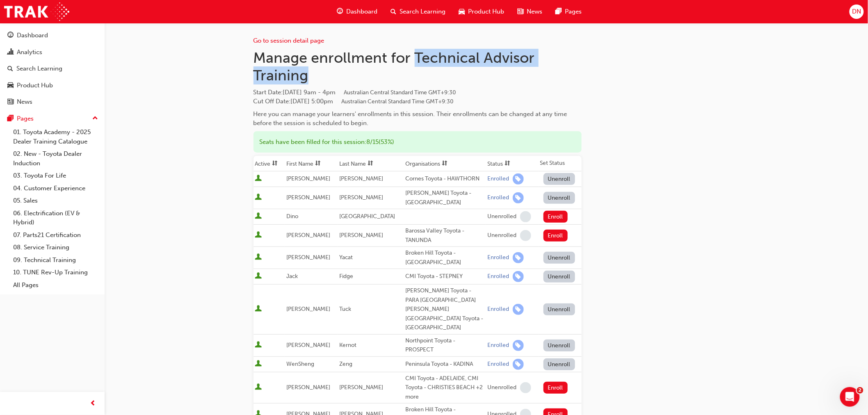  What do you see at coordinates (860, 391) in the screenshot?
I see `span: 2` at bounding box center [860, 391].